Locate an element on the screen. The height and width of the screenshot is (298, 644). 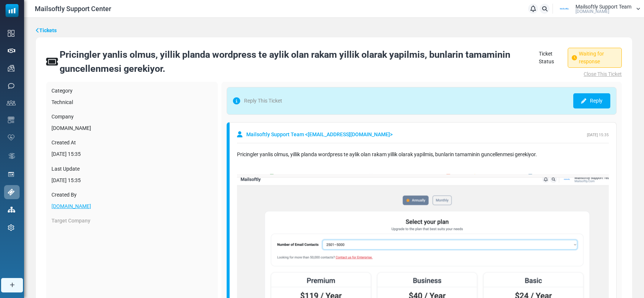
a: Reply is located at coordinates (592, 101).